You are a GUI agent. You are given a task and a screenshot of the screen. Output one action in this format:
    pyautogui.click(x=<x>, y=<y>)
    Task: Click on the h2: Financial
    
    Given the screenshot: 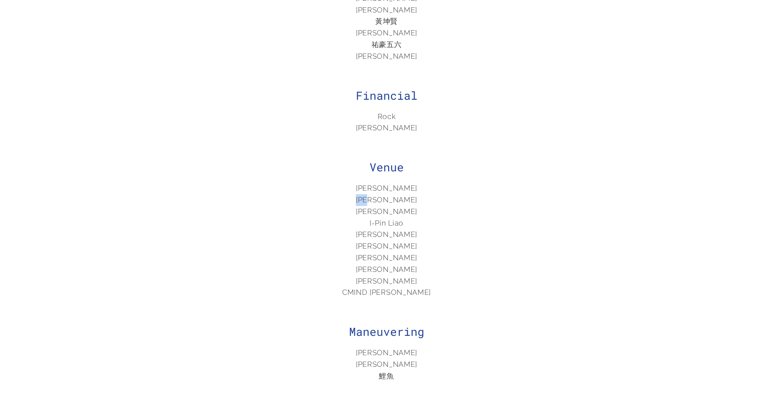 What is the action you would take?
    pyautogui.click(x=387, y=95)
    